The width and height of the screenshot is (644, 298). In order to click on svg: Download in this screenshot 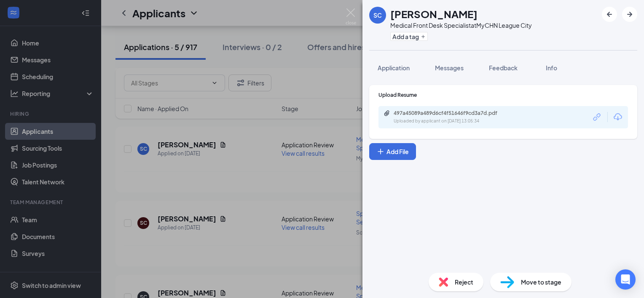, I will do `click(618, 117)`.